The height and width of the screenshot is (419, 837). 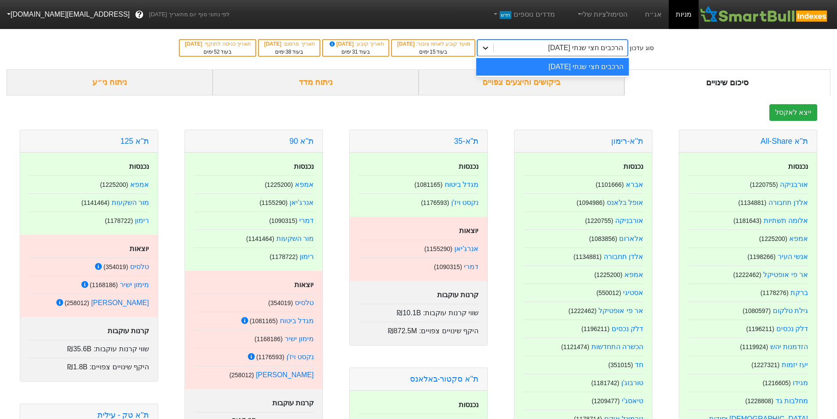 What do you see at coordinates (284, 257) in the screenshot?
I see `small: ( 1178722 )` at bounding box center [284, 257].